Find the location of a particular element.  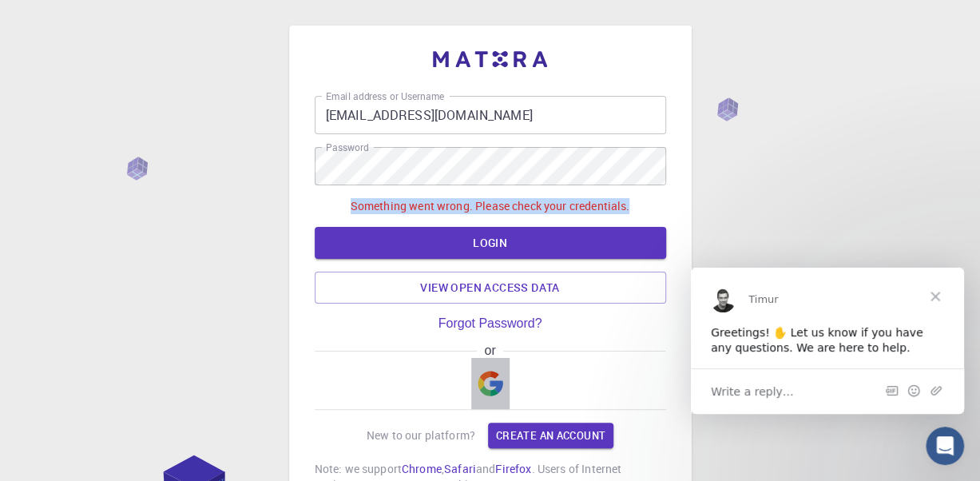

a: Safari is located at coordinates (460, 468).